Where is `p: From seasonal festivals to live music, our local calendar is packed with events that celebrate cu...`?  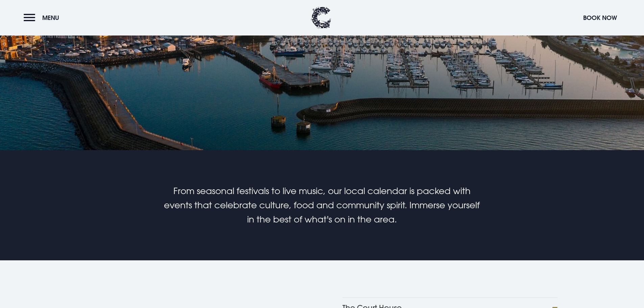
p: From seasonal festivals to live music, our local calendar is packed with events that celebrate cu... is located at coordinates (322, 205).